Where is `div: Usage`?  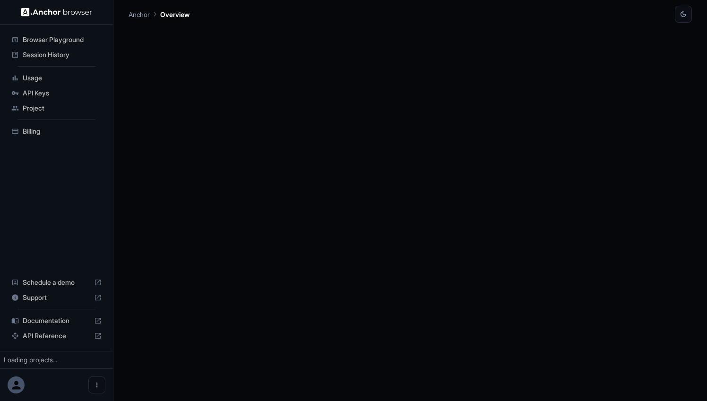 div: Usage is located at coordinates (56, 78).